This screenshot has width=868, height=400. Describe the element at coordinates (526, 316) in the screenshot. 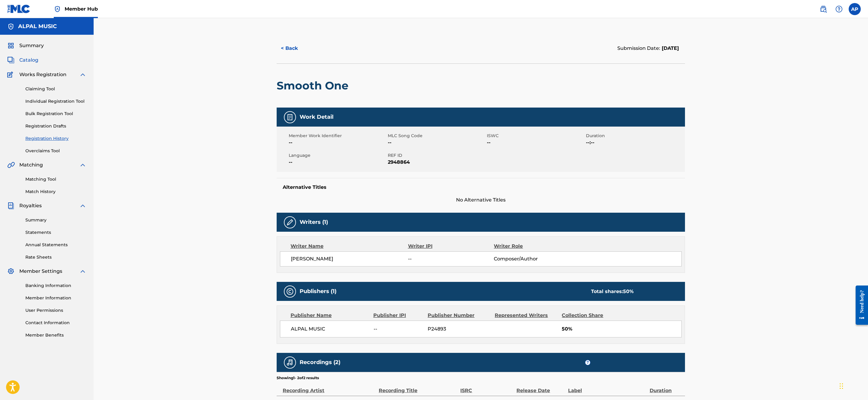

I see `div: Represented Writers` at that location.